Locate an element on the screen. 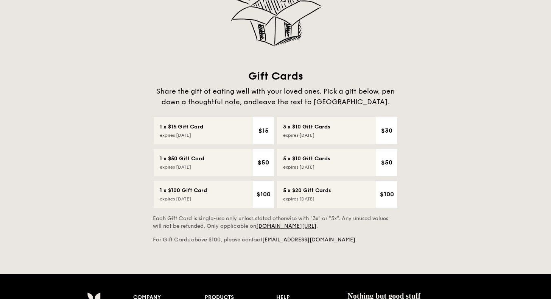 The image size is (551, 299). div: 1 x $15 Gift Card is located at coordinates (181, 127).